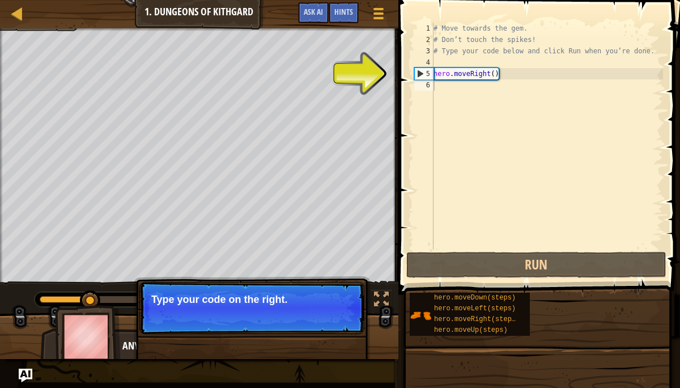  What do you see at coordinates (252, 299) in the screenshot?
I see `p: Type your code on the right.` at bounding box center [252, 299].